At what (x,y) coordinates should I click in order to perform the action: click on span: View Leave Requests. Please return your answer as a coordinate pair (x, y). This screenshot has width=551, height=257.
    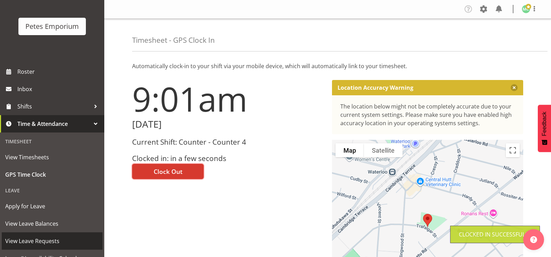
    Looking at the image, I should click on (52, 241).